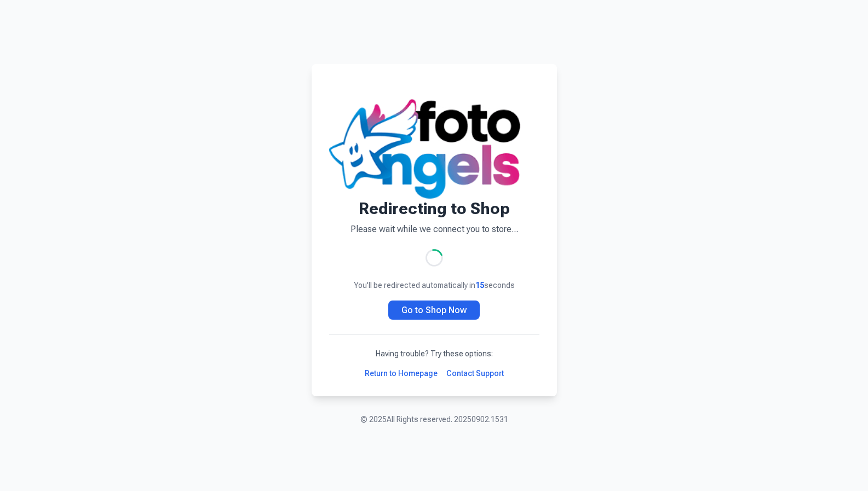  I want to click on p: Please wait while we connect you to store..., so click(435, 230).